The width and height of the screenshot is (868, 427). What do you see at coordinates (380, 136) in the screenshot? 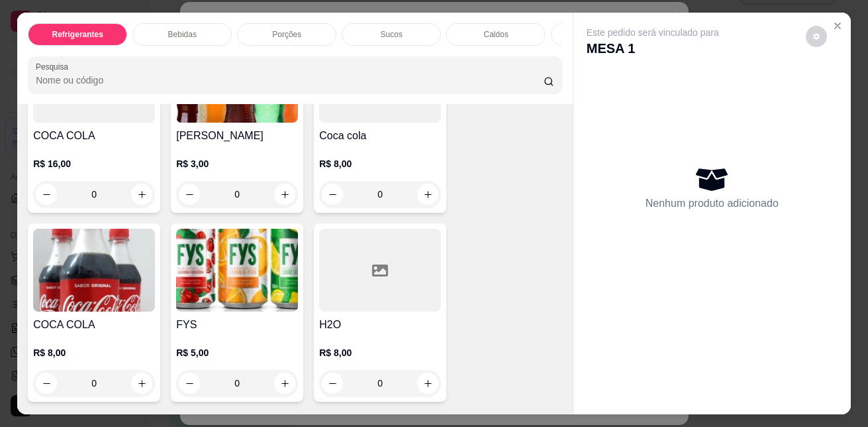
I see `h4: Coca cola` at bounding box center [380, 136].